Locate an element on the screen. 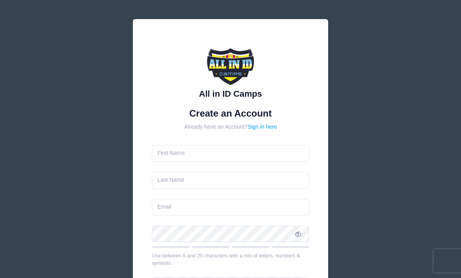 The image size is (461, 278). input: First Name is located at coordinates (230, 153).